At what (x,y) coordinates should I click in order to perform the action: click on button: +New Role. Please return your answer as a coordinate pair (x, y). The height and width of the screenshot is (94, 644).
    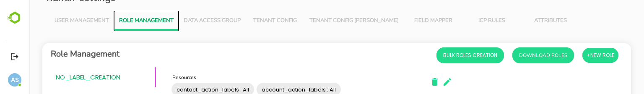
    Looking at the image, I should click on (571, 56).